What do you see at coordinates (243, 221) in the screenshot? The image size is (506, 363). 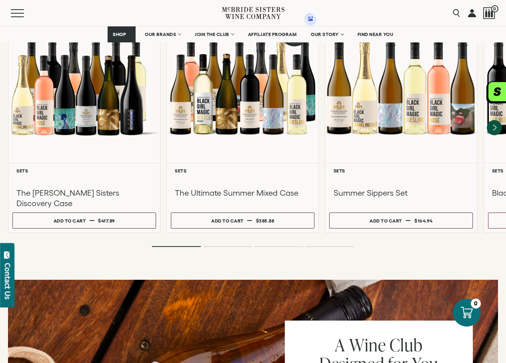 I see `button: Add to cart $385.88` at bounding box center [243, 221].